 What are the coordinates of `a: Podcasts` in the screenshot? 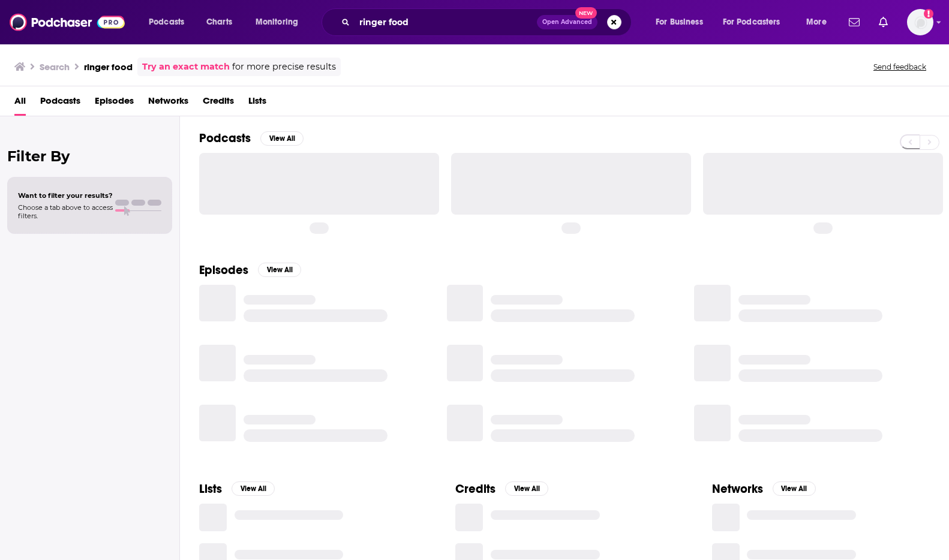 It's located at (59, 103).